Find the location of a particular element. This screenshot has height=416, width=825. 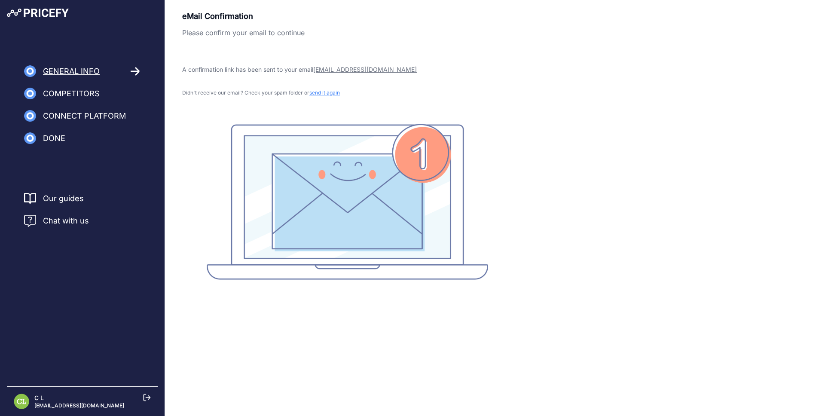

img: Pricefy Logo is located at coordinates (38, 13).